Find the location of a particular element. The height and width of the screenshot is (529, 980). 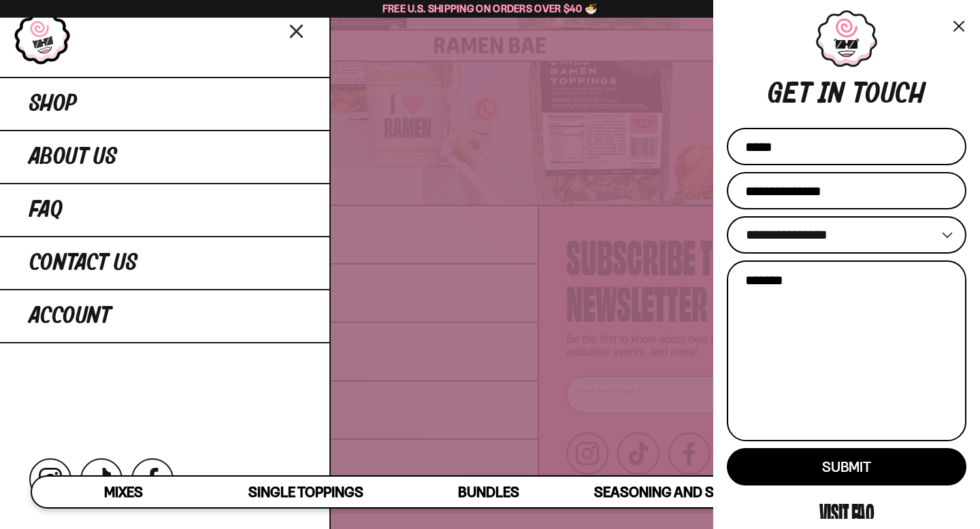

span: Contact Us is located at coordinates (83, 263).